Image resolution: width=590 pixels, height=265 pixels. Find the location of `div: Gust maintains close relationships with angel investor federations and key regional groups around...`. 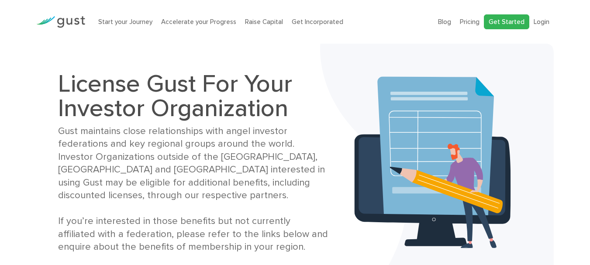

div: Gust maintains close relationships with angel investor federations and key regional groups around... is located at coordinates (193, 189).